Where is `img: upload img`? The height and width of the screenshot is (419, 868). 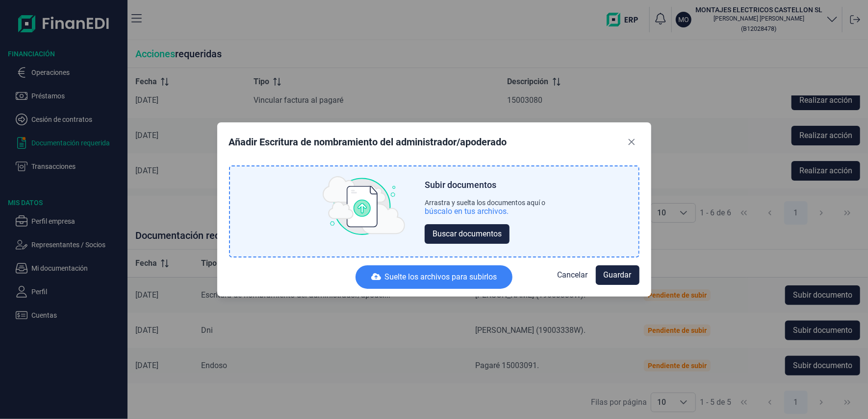 img: upload img is located at coordinates (363, 206).